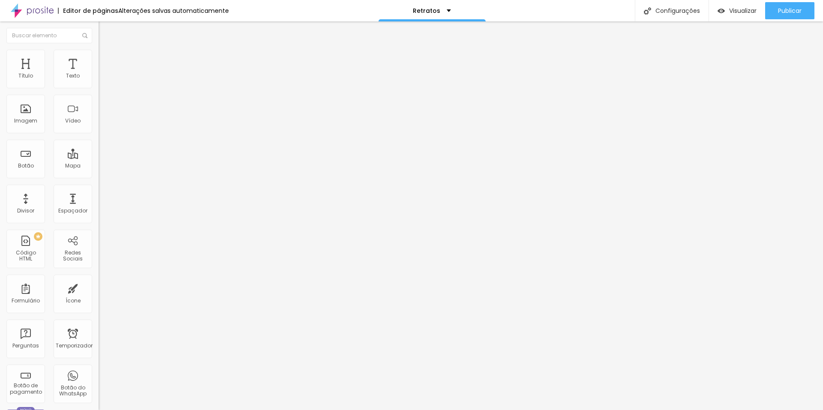 The width and height of the screenshot is (823, 410). What do you see at coordinates (73, 210) in the screenshot?
I see `font: Espaçador` at bounding box center [73, 210].